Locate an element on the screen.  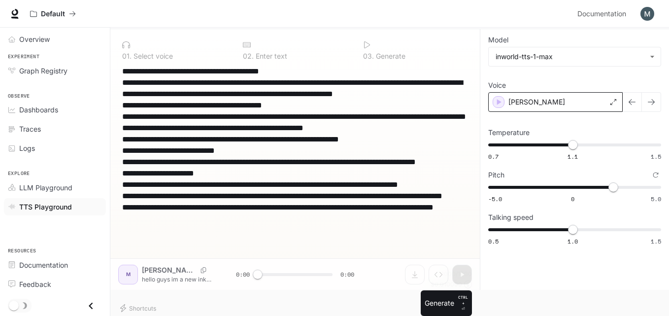
span: Graph Registry is located at coordinates (43, 70).